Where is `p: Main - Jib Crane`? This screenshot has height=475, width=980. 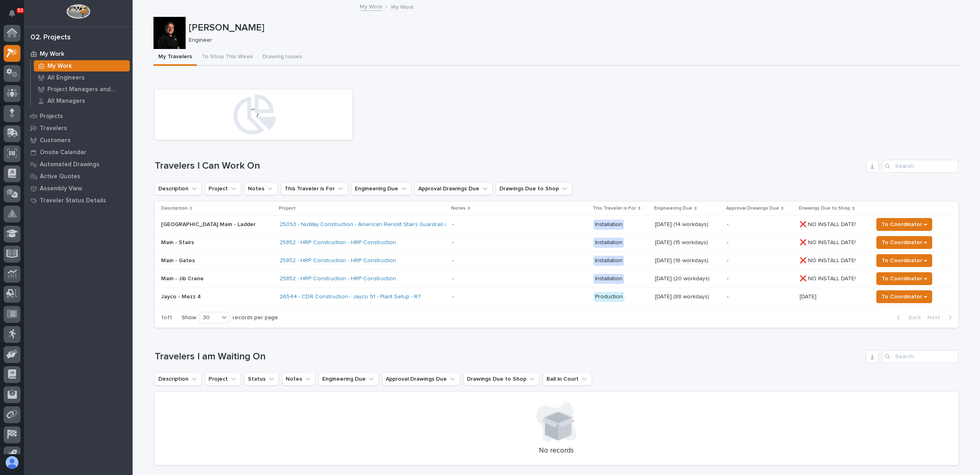 p: Main - Jib Crane is located at coordinates (217, 279).